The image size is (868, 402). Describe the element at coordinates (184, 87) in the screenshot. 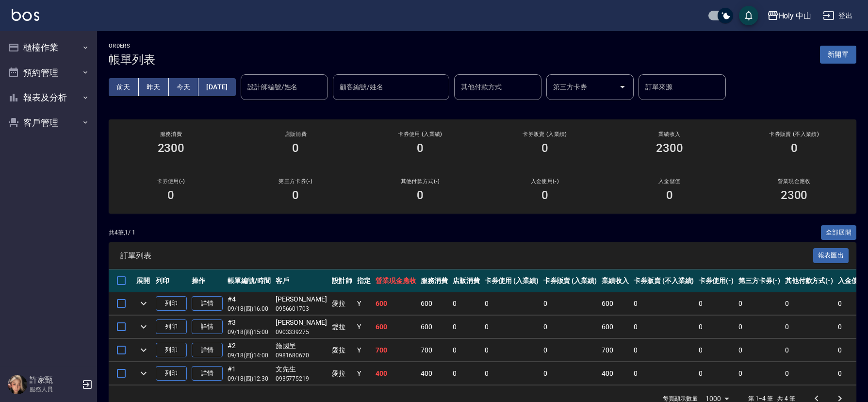

I see `button: 今天` at that location.